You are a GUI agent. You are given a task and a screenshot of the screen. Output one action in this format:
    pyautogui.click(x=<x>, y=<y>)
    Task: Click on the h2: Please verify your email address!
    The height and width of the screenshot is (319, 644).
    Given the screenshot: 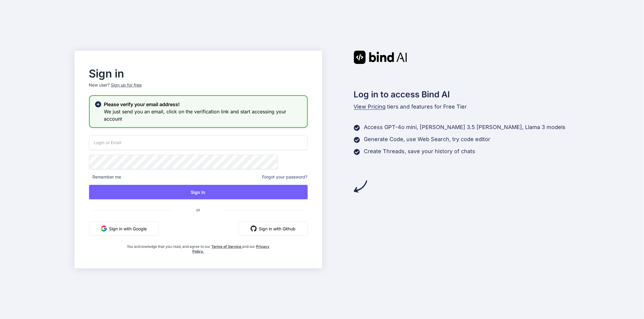 What is the action you would take?
    pyautogui.click(x=203, y=104)
    